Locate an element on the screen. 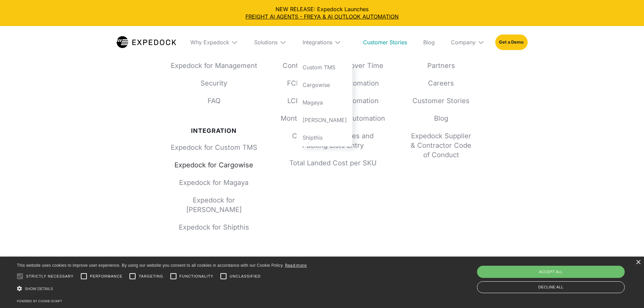  span: Performance is located at coordinates (106, 276).